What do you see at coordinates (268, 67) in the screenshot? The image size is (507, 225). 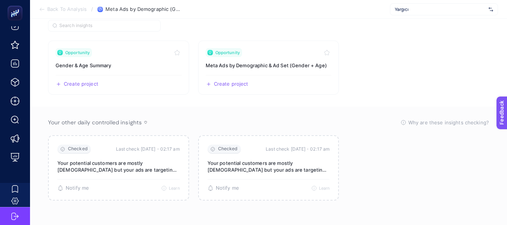 I see `section: Insight Packages` at bounding box center [268, 67].